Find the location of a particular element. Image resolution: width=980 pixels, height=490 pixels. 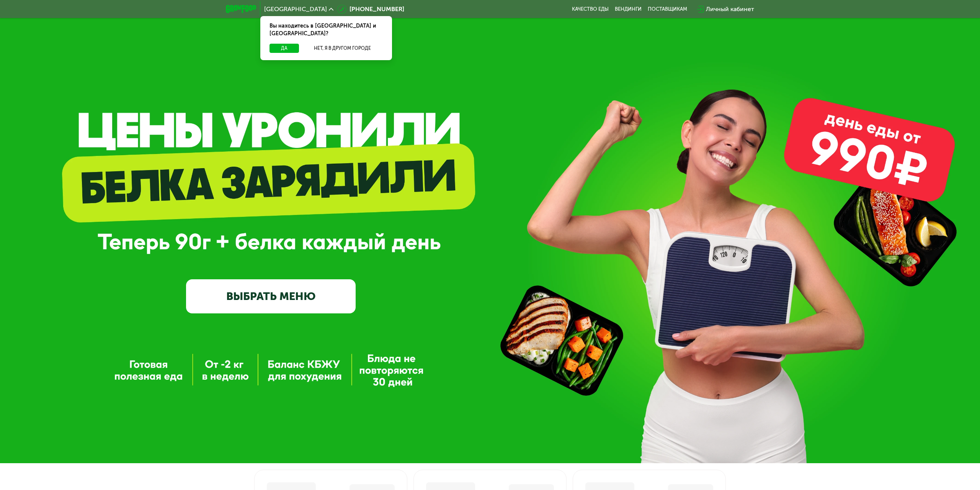

button: Нет, я в другом городе is located at coordinates (342, 48).